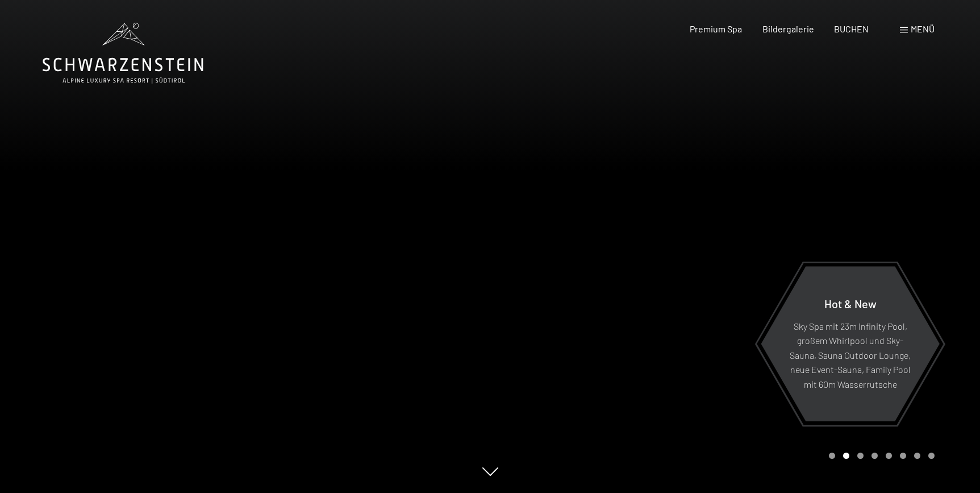  Describe the element at coordinates (888, 456) in the screenshot. I see `div: Carousel Page 5` at that location.